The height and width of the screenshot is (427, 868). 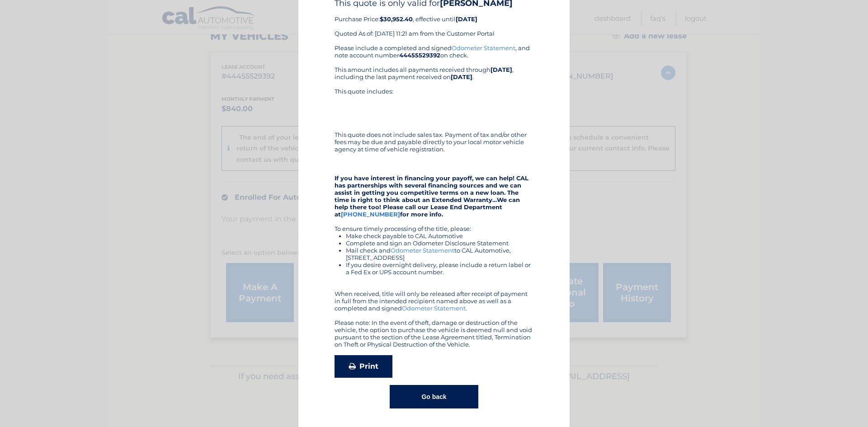 I want to click on strong: If you have interest in financing your payoff, we can help! CAL has partnerships with several fin..., so click(x=432, y=196).